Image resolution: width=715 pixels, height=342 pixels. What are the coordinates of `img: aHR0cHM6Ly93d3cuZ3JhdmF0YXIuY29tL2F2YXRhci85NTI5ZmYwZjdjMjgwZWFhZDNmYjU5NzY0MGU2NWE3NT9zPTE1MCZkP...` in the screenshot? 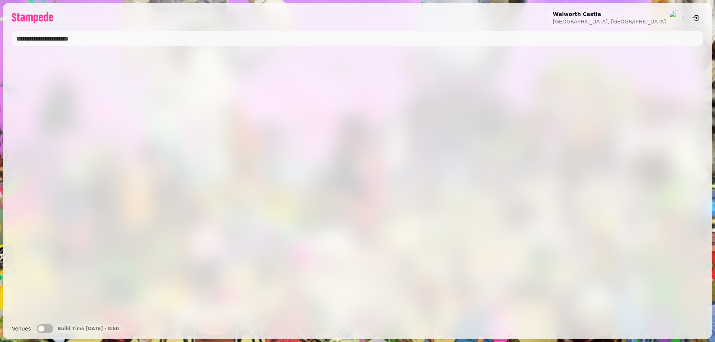 It's located at (677, 18).